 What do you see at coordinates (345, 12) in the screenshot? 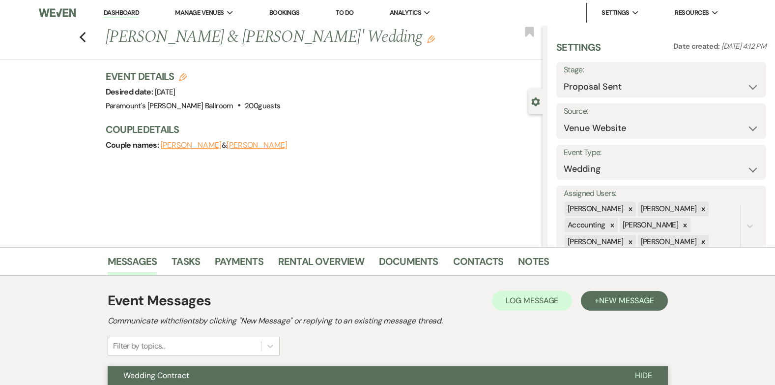
I see `a: To Do` at bounding box center [345, 12].